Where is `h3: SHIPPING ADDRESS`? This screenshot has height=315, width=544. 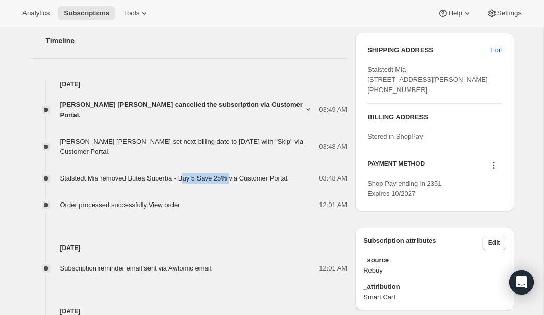 h3: SHIPPING ADDRESS is located at coordinates (429, 50).